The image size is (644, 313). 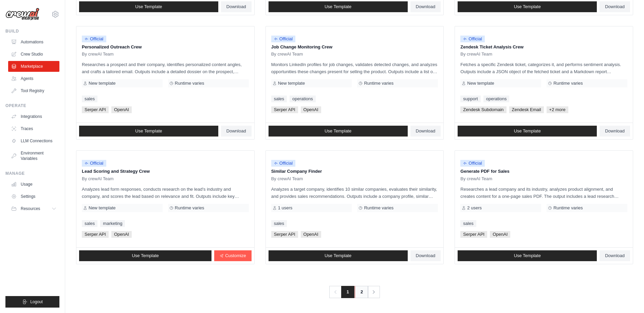 What do you see at coordinates (483, 110) in the screenshot?
I see `span: Zendesk Subdomain` at bounding box center [483, 110].